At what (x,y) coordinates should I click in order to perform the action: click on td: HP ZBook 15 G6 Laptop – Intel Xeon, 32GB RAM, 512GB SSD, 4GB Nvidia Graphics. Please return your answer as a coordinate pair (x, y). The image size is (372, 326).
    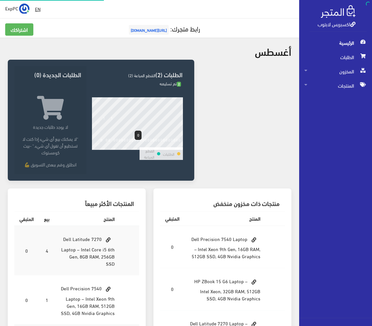
    Looking at the image, I should click on (225, 289).